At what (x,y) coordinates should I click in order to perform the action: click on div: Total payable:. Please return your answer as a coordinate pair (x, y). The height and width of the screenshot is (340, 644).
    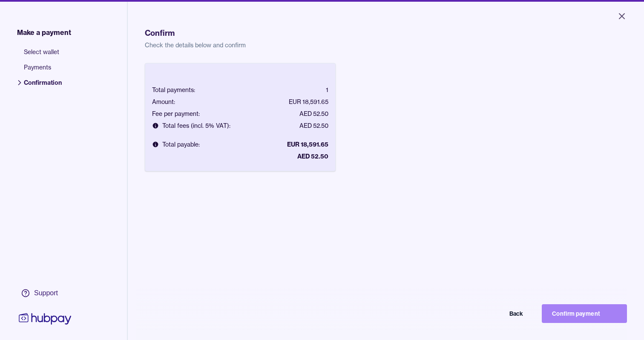
    Looking at the image, I should click on (176, 144).